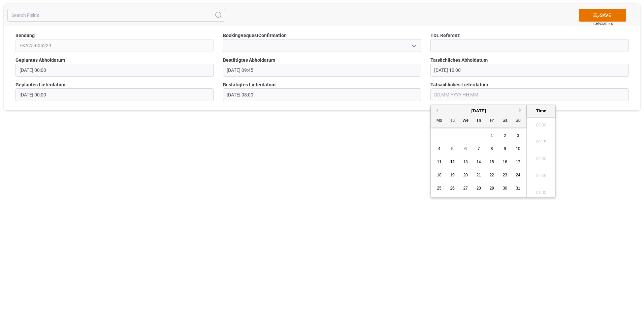 The height and width of the screenshot is (313, 644). Describe the element at coordinates (466, 149) in the screenshot. I see `span: 6` at that location.